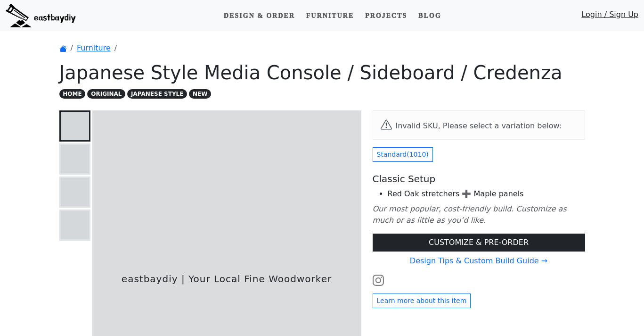 The width and height of the screenshot is (644, 336). I want to click on li: Red Oak stretchers ➕ Maple panels, so click(486, 194).